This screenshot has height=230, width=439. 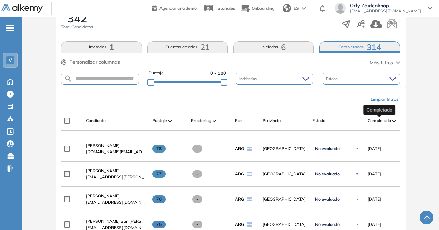 I want to click on span: 76, so click(x=159, y=199).